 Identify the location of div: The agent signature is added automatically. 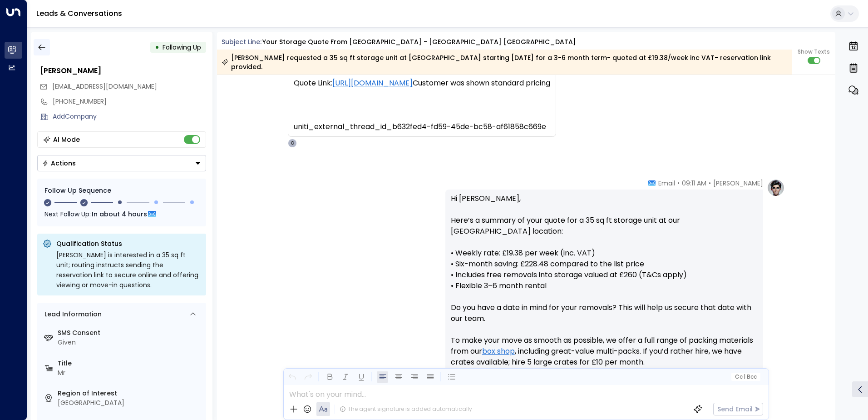
(406, 409).